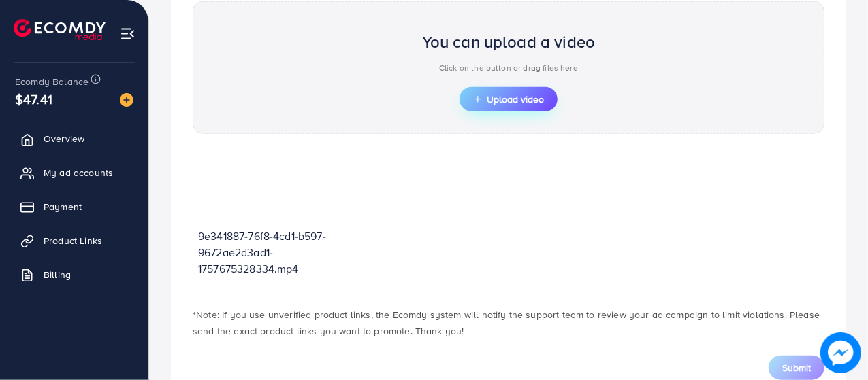  I want to click on p: 9e341887-76f8-4cd1-b597-9672ae2d3ad1-1757675328334.mp4, so click(263, 252).